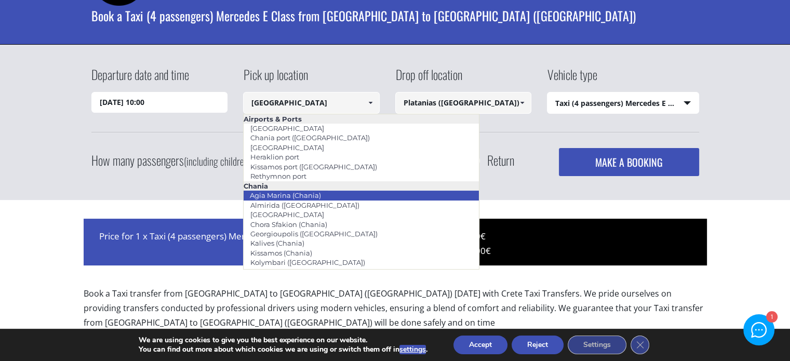 The height and width of the screenshot is (361, 790). Describe the element at coordinates (413, 350) in the screenshot. I see `button: settings` at that location.